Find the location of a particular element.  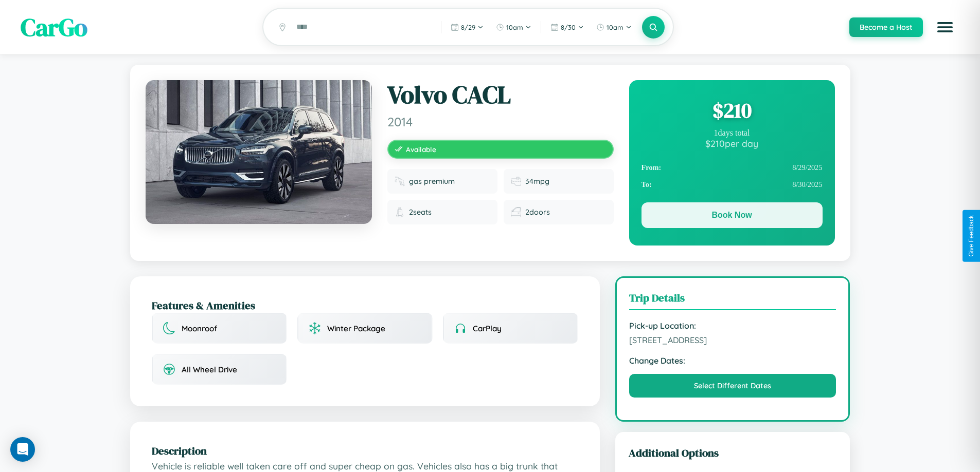

span: Available is located at coordinates (421, 149).